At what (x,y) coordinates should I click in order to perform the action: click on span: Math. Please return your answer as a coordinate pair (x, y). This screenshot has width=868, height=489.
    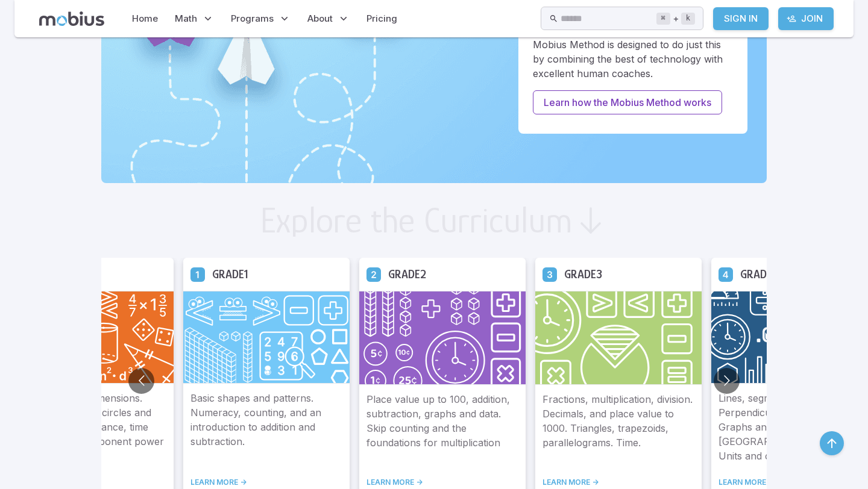
    Looking at the image, I should click on (186, 19).